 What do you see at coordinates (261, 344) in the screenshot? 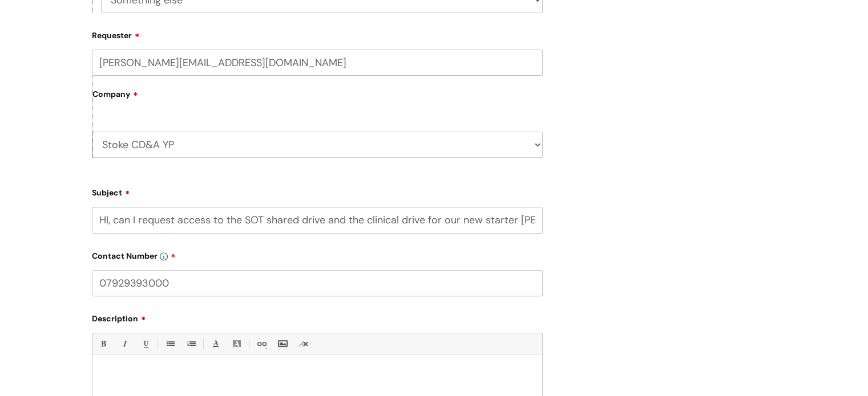
I see `a: Link` at bounding box center [261, 344].